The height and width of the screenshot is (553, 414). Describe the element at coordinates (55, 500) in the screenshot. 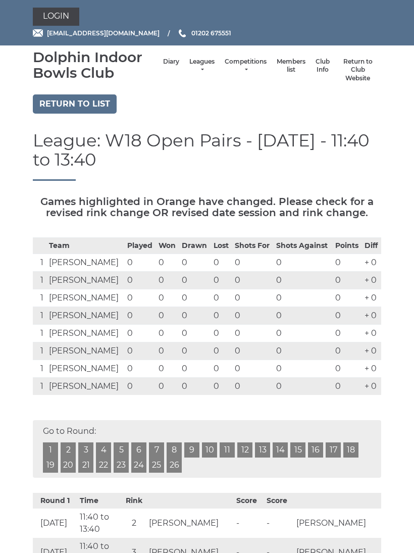

I see `th: Round 1` at that location.